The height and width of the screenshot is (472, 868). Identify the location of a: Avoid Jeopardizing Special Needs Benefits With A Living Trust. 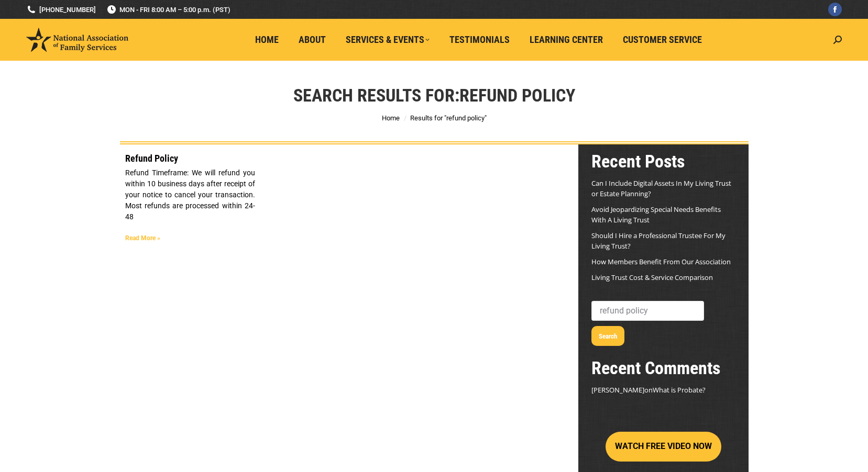
(656, 215).